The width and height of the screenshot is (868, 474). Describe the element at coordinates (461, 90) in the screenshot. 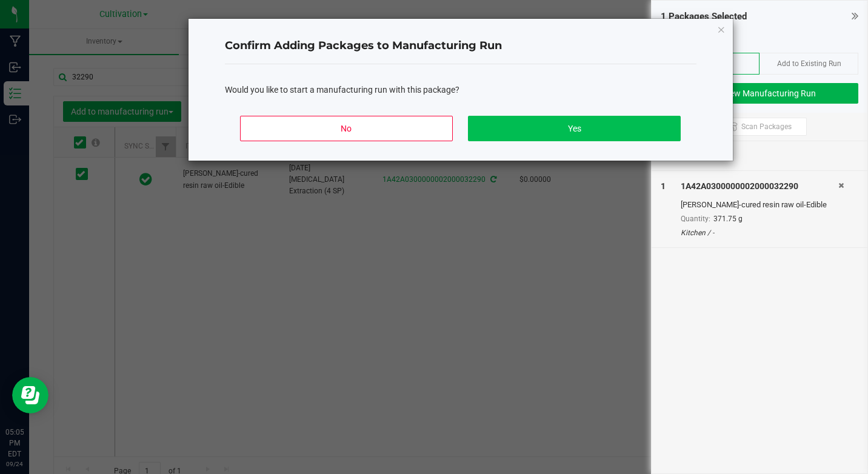

I see `div: Would you like to start a manufacturing run with this package?` at that location.